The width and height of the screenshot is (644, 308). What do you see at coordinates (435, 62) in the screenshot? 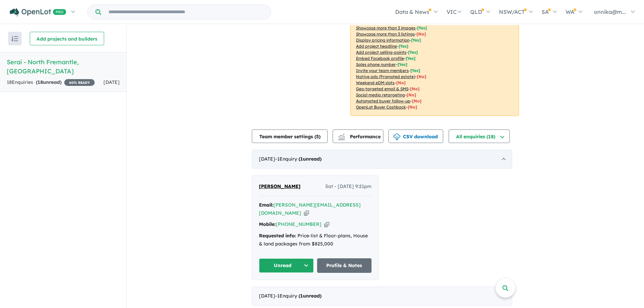
I see `p: Your project is only comparing to other top-performing projects in your area: - - - - - - - - - -...` at bounding box center [435, 62].